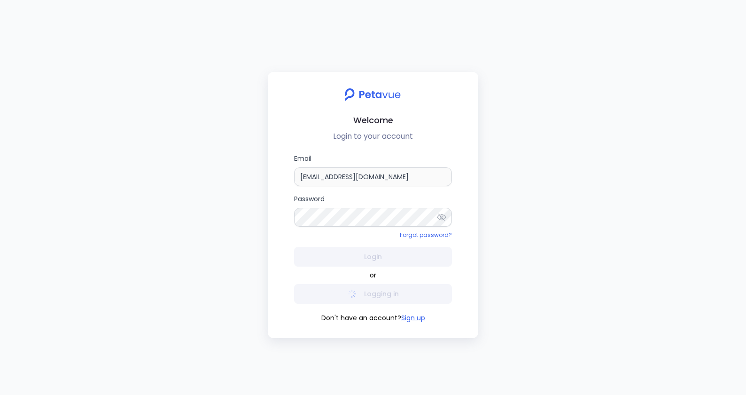 The image size is (746, 395). I want to click on h2: Welcome, so click(373, 120).